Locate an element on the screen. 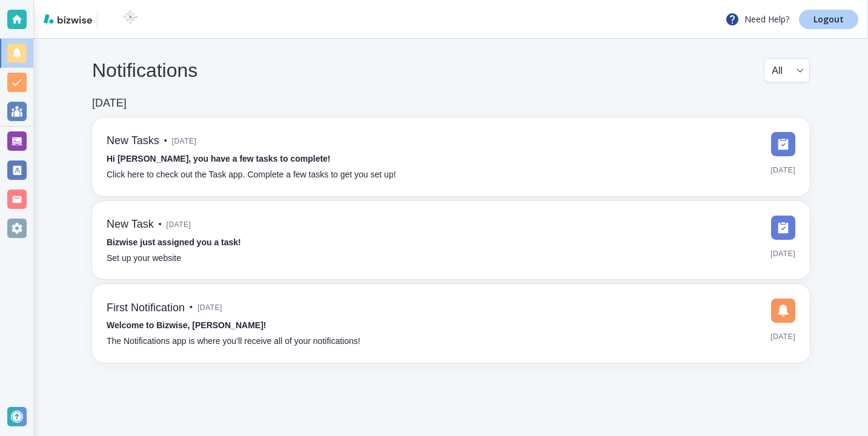 Image resolution: width=868 pixels, height=436 pixels. h6: First Notification is located at coordinates (145, 308).